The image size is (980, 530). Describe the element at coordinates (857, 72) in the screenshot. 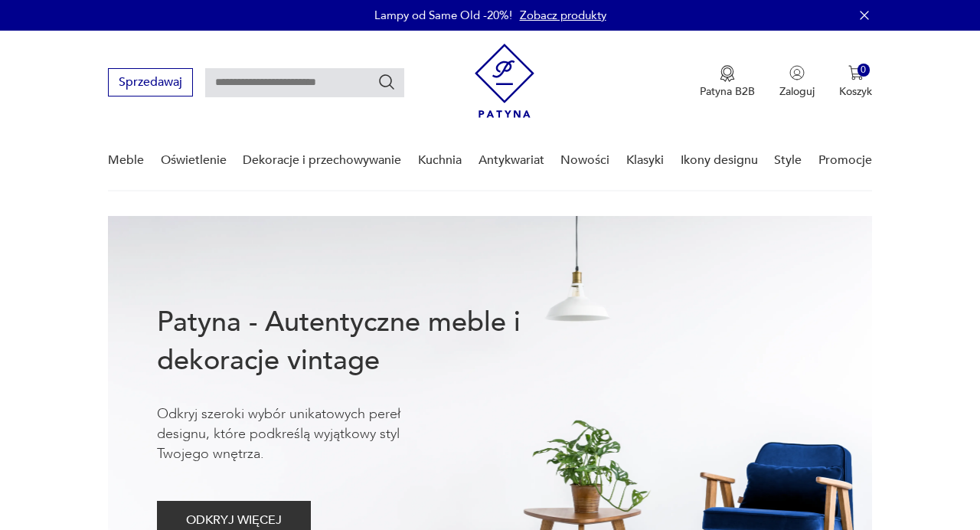

I see `img: Ikona koszyka` at that location.